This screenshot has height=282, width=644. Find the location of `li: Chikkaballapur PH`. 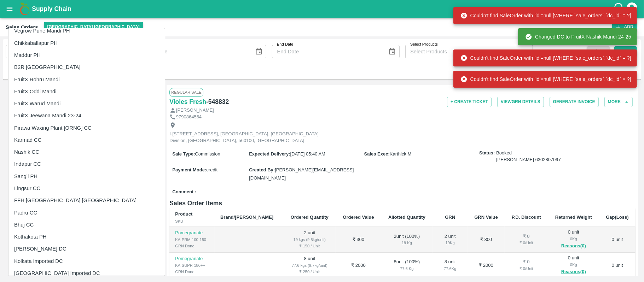

li: Chikkaballapur PH is located at coordinates (87, 43).